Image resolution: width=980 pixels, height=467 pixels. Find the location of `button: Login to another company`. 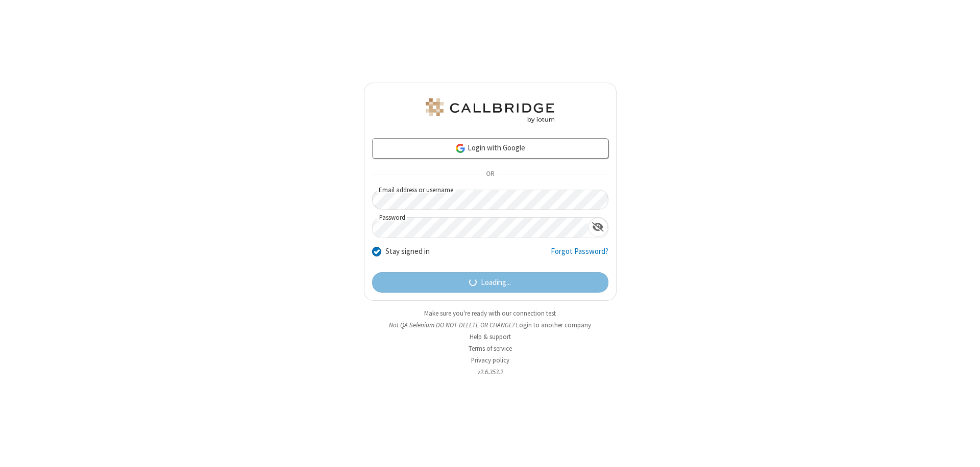

button: Login to another company is located at coordinates (553, 325).